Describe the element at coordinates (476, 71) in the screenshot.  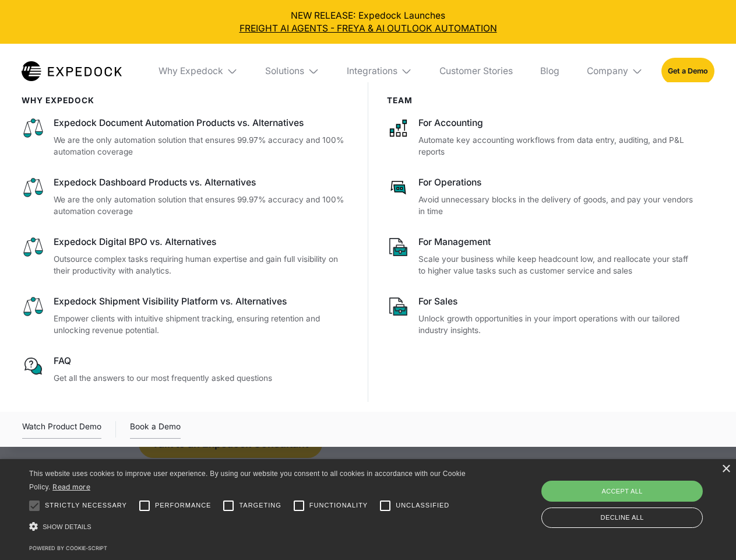
I see `a: Customer Stories` at that location.